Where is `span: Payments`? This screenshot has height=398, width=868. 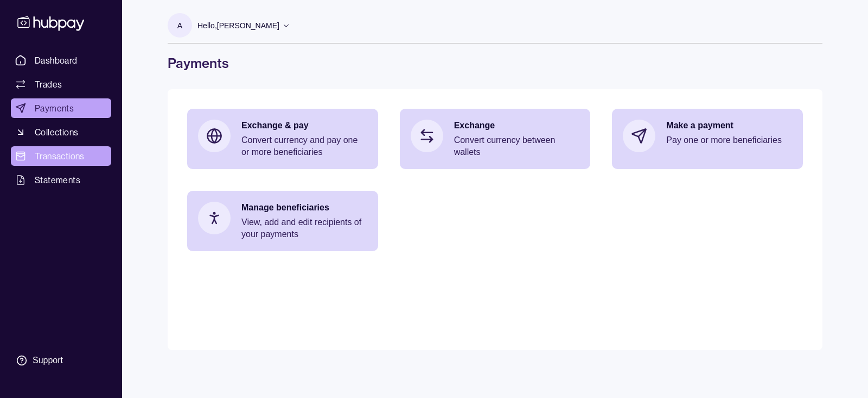 span: Payments is located at coordinates (54, 108).